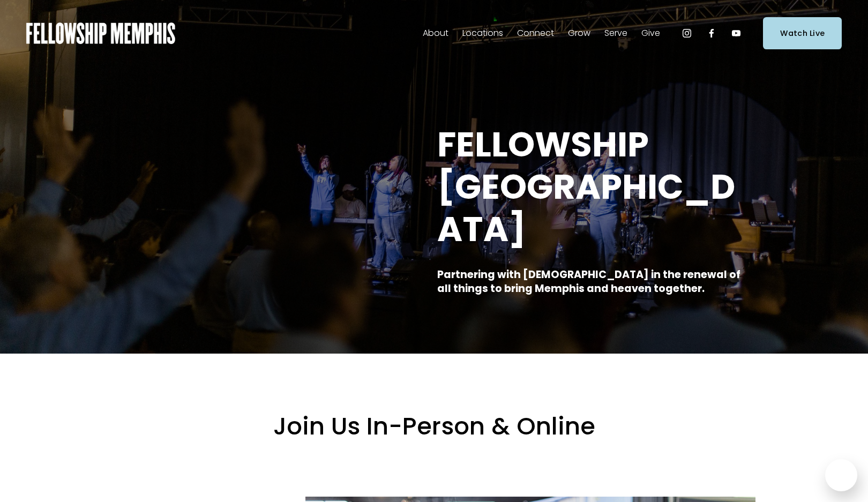 This screenshot has width=868, height=502. Describe the element at coordinates (536, 33) in the screenshot. I see `span: Connect` at that location.